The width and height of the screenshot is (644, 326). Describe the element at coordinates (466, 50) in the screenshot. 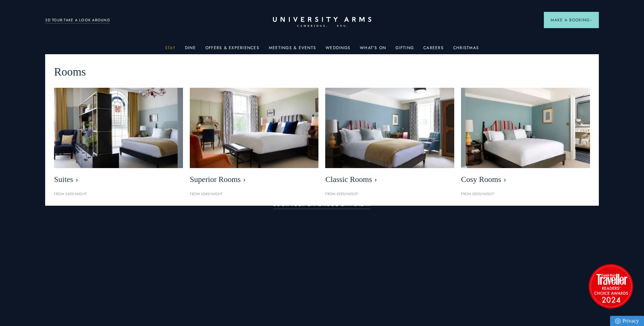

I see `a: Christmas` at that location.